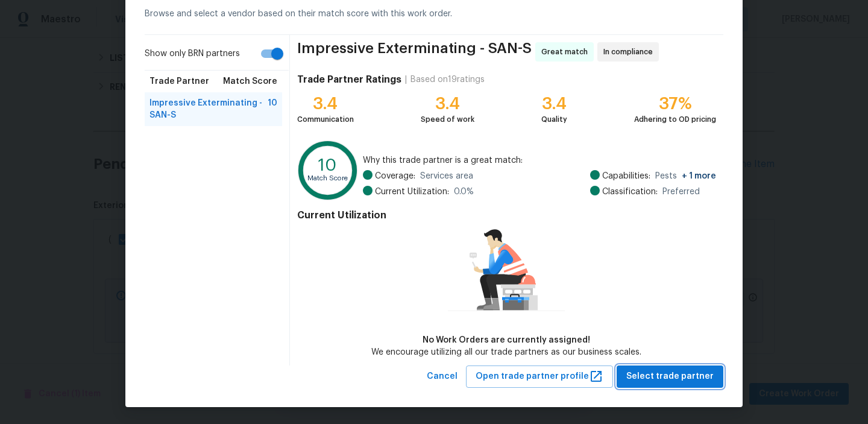  I want to click on span: Select trade partner, so click(669, 376).